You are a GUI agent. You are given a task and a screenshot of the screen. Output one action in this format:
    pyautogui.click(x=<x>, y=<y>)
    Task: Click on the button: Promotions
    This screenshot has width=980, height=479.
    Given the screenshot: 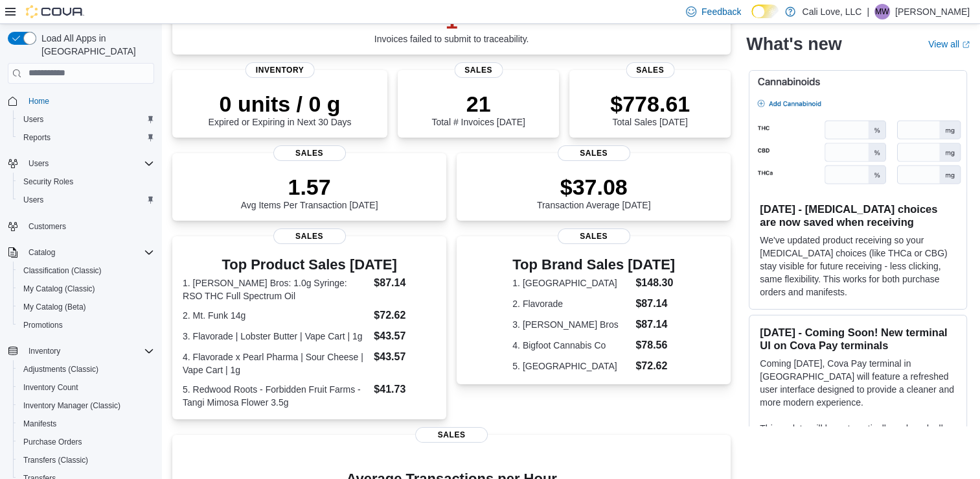 What is the action you would take?
    pyautogui.click(x=86, y=325)
    